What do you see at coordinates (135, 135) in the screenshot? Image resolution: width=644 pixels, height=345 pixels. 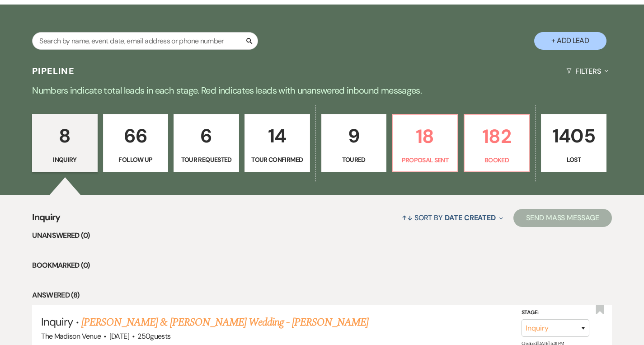 I see `p: 66` at bounding box center [135, 135].